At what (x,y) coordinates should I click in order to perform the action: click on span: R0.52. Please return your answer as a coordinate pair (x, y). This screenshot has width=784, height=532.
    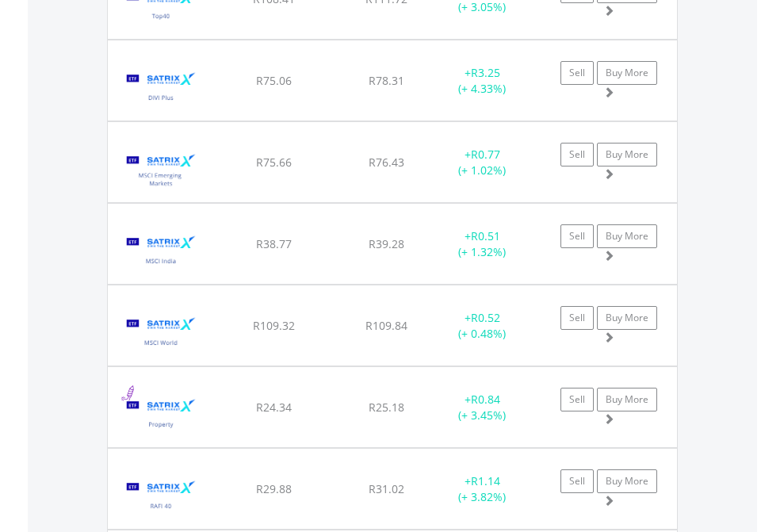
    Looking at the image, I should click on (485, 317).